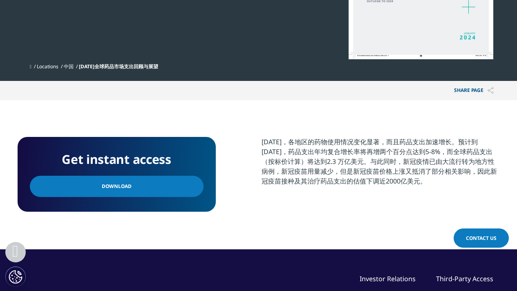  Describe the element at coordinates (490, 90) in the screenshot. I see `img: Share PAGE` at that location.